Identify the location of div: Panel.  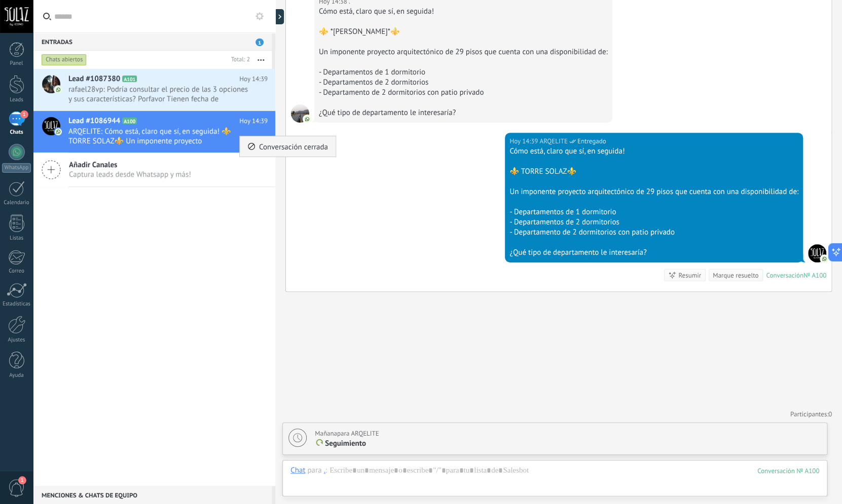
(17, 63).